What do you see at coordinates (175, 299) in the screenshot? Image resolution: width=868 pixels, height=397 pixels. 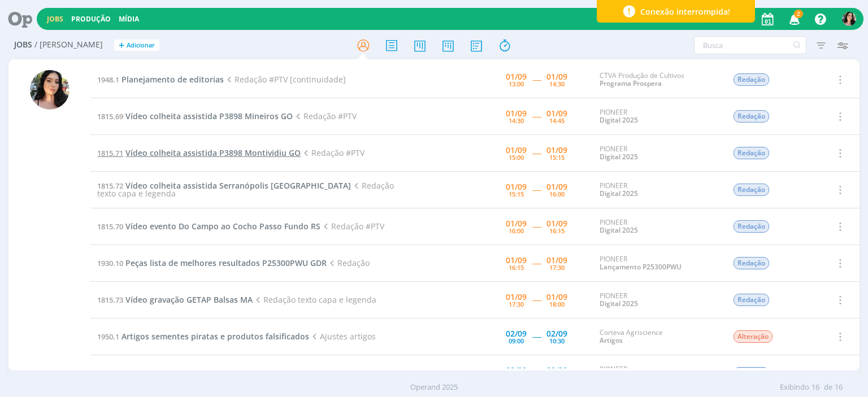 I see `a: 1815.73Vídeo gravação GETAP Balsas MA` at bounding box center [175, 299].